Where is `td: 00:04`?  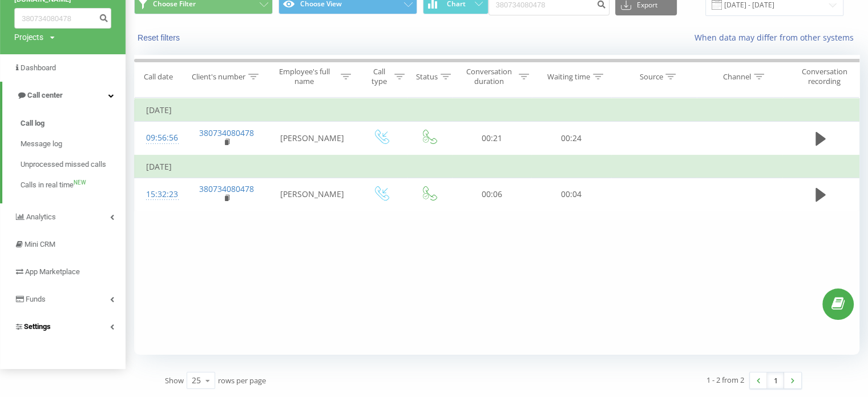 td: 00:04 is located at coordinates (571, 194).